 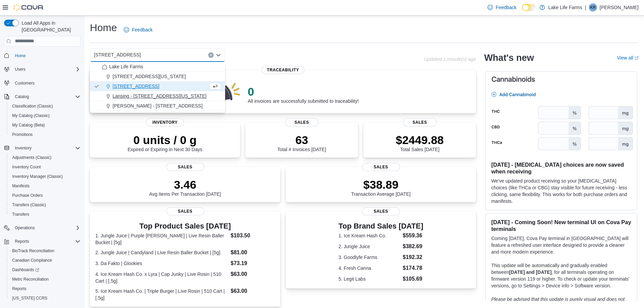 I want to click on a: Inventory Count, so click(x=27, y=167).